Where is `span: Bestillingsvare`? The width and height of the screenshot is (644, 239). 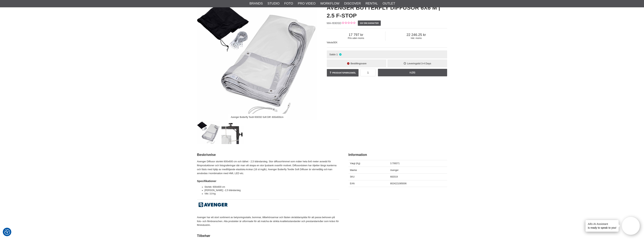 span: Bestillingsvare is located at coordinates (359, 63).